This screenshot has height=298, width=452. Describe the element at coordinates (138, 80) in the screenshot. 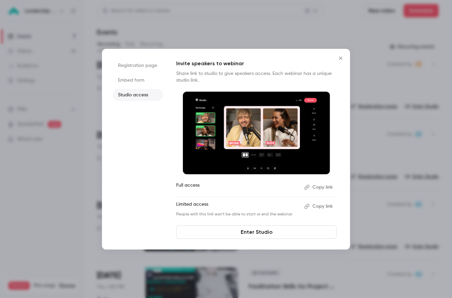

I see `li: Embed form` at that location.